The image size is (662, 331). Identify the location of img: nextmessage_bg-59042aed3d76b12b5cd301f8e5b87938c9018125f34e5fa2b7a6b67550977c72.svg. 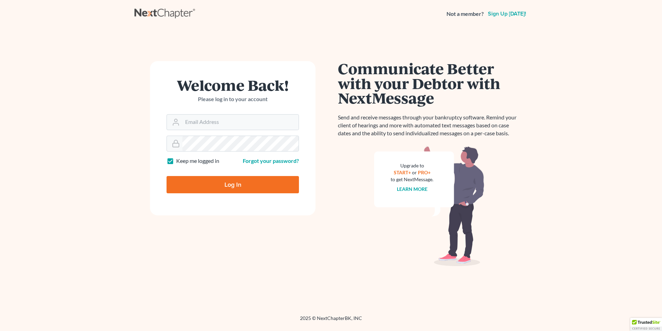
(429, 206).